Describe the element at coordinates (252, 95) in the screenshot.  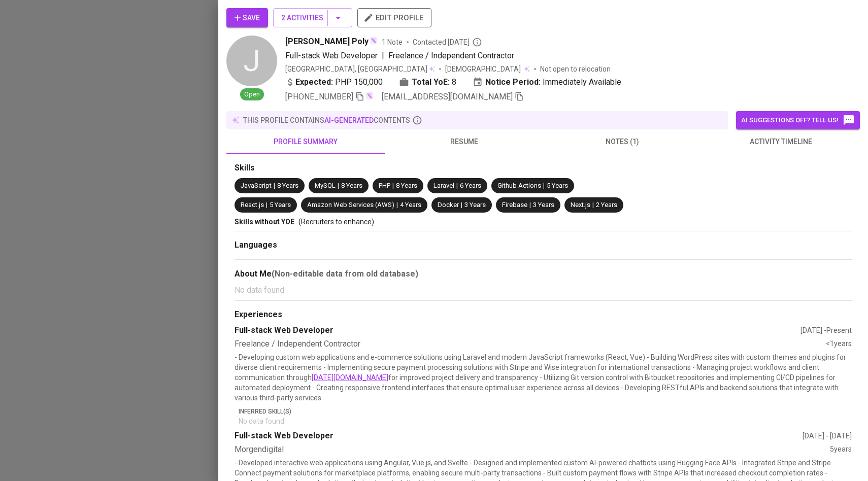
I see `span: Open` at that location.